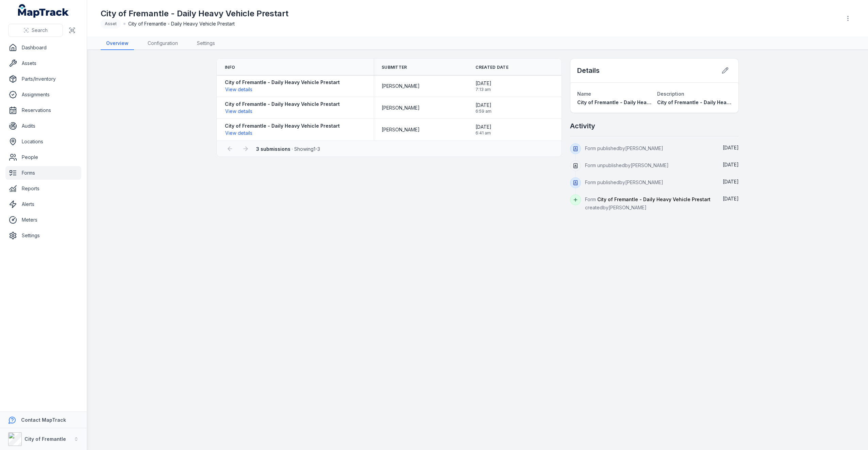 Image resolution: width=868 pixels, height=450 pixels. I want to click on time: 08/10/2025, 6:41:49 am, so click(483, 129).